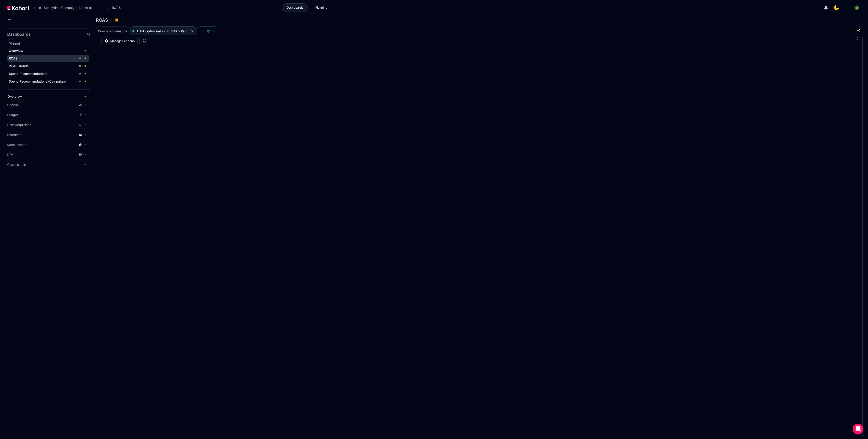  What do you see at coordinates (19, 8) in the screenshot?
I see `img: Kohort logo` at bounding box center [19, 8].